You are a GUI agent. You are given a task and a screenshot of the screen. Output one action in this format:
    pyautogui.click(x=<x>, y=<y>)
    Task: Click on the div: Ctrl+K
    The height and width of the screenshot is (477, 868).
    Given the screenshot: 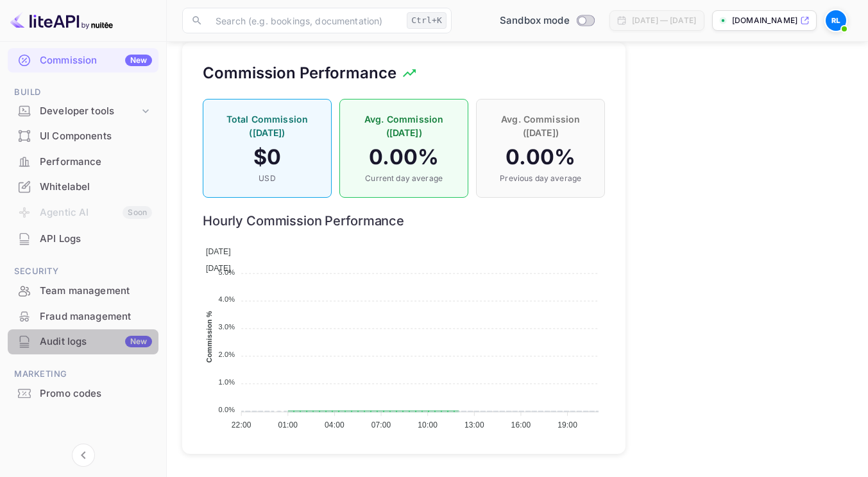 What is the action you would take?
    pyautogui.click(x=427, y=21)
    